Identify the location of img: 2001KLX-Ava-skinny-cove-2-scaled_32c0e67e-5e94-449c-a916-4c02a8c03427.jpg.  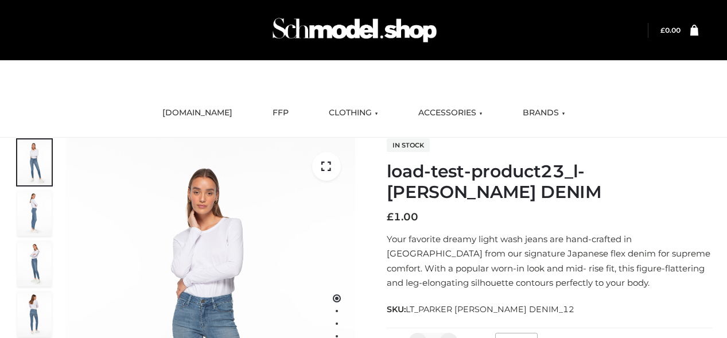
(34, 314).